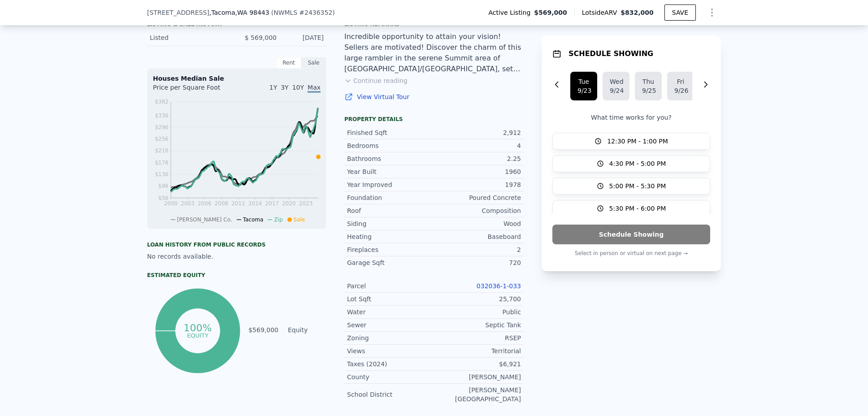 The image size is (868, 416). I want to click on span: 10Y, so click(298, 88).